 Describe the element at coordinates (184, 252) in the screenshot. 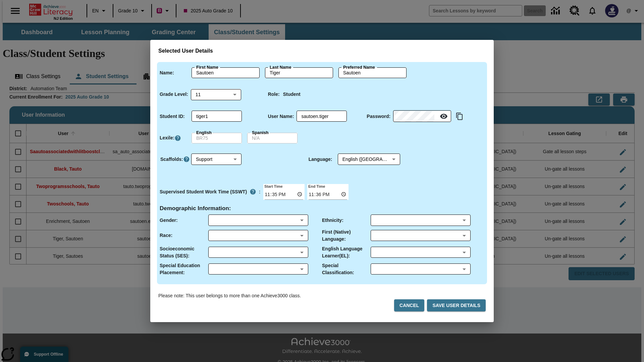

I see `p: Socioeconomic Status (SES) :` at that location.